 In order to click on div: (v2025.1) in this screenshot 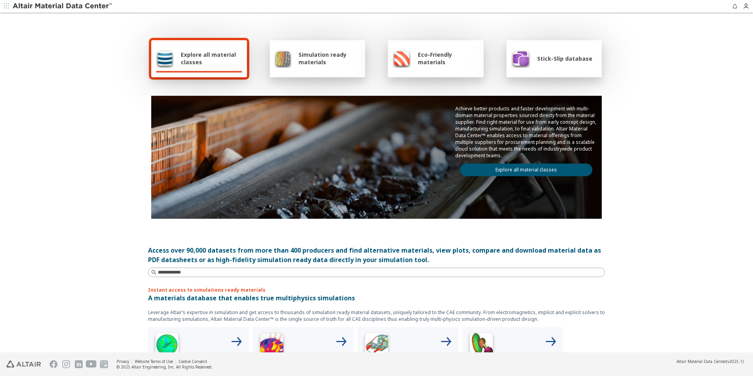, I will do `click(710, 361)`.